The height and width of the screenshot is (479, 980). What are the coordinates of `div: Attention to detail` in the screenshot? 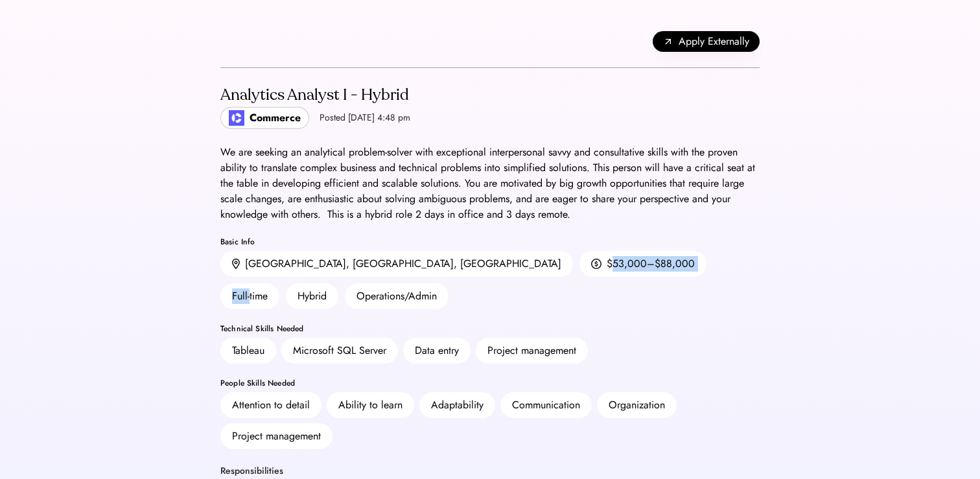 It's located at (271, 405).